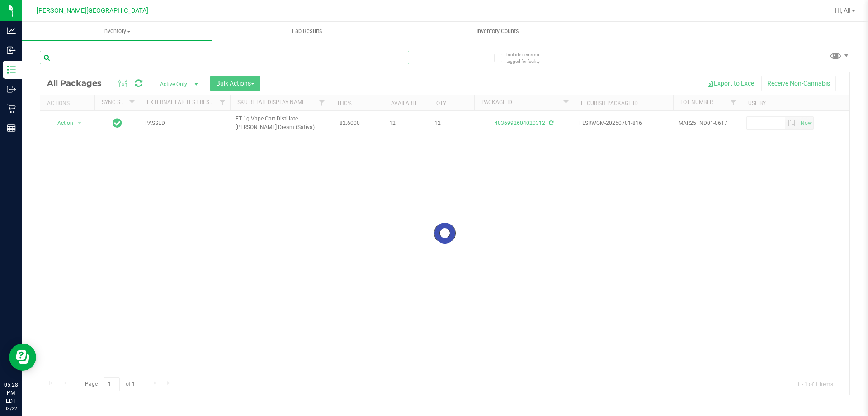  What do you see at coordinates (11, 393) in the screenshot?
I see `p: 05:28 PM EDT` at bounding box center [11, 393].